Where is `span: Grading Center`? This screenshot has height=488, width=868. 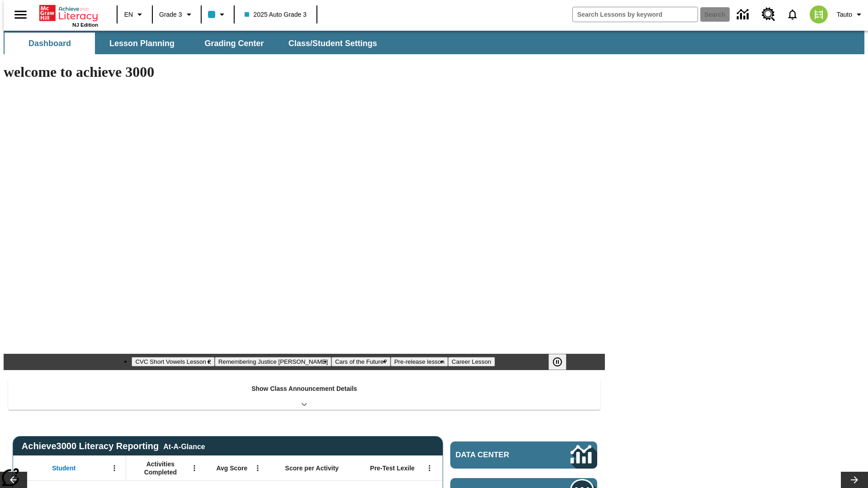 span: Grading Center is located at coordinates (234, 43).